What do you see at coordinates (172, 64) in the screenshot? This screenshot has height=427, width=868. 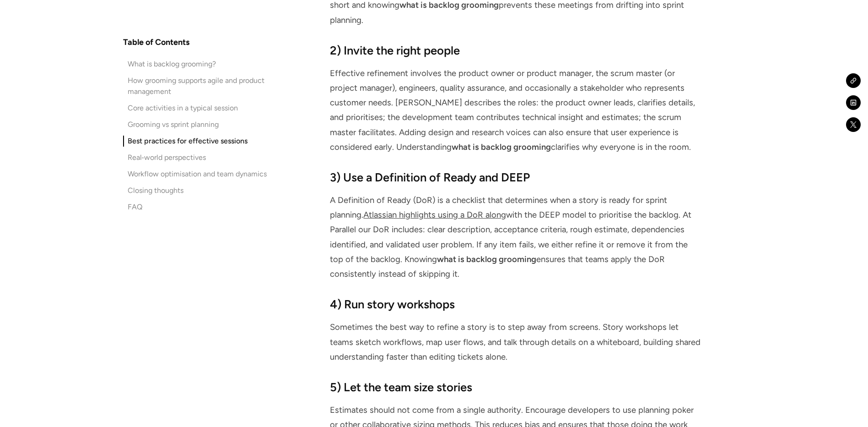 I see `div: What is backlog grooming?` at bounding box center [172, 64].